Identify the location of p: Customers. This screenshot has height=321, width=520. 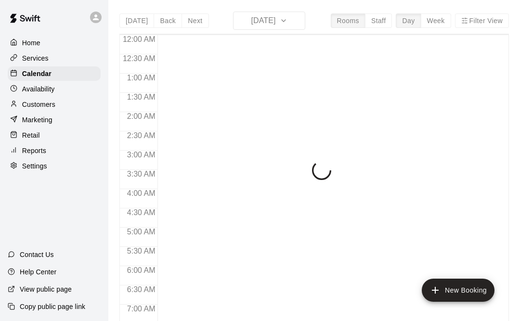
(39, 105).